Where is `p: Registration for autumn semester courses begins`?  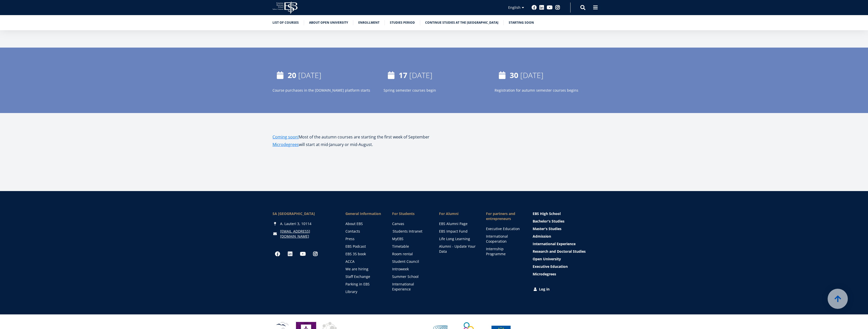
p: Registration for autumn semester courses begins is located at coordinates (545, 91).